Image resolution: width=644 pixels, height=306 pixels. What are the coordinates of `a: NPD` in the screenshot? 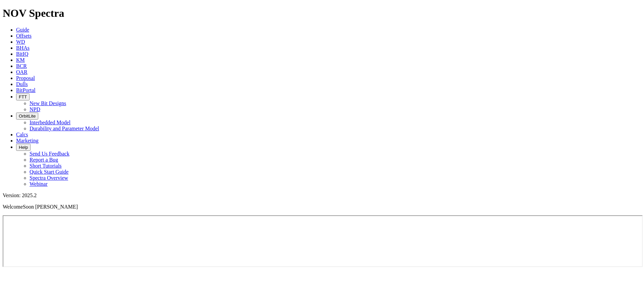 It's located at (35, 109).